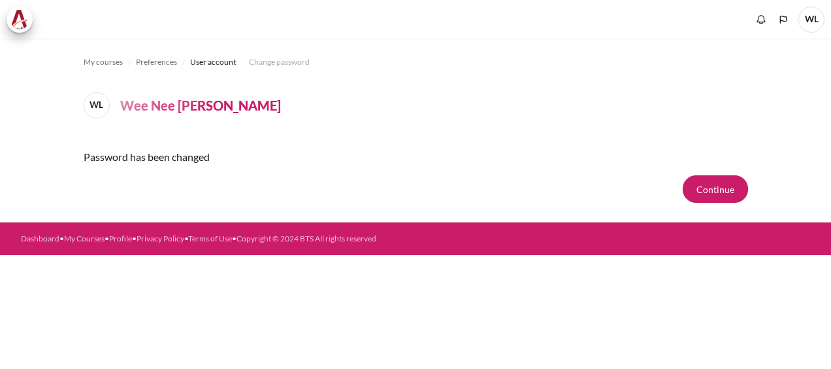  I want to click on span: My courses, so click(103, 62).